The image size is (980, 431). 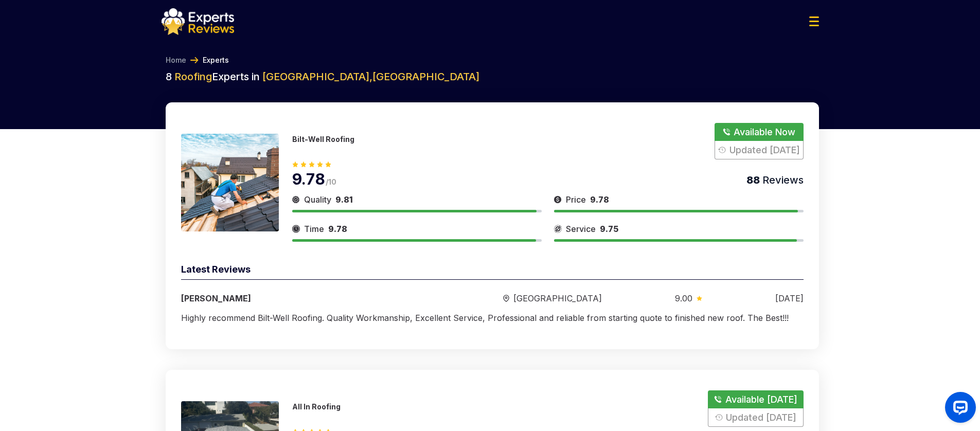 I want to click on p: All In Roofing, so click(x=316, y=407).